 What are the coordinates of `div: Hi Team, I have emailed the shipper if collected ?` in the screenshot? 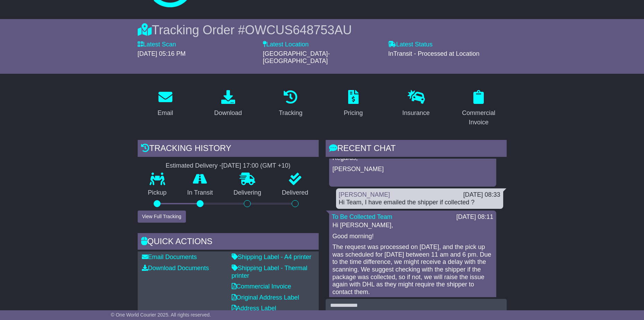 It's located at (420, 202).